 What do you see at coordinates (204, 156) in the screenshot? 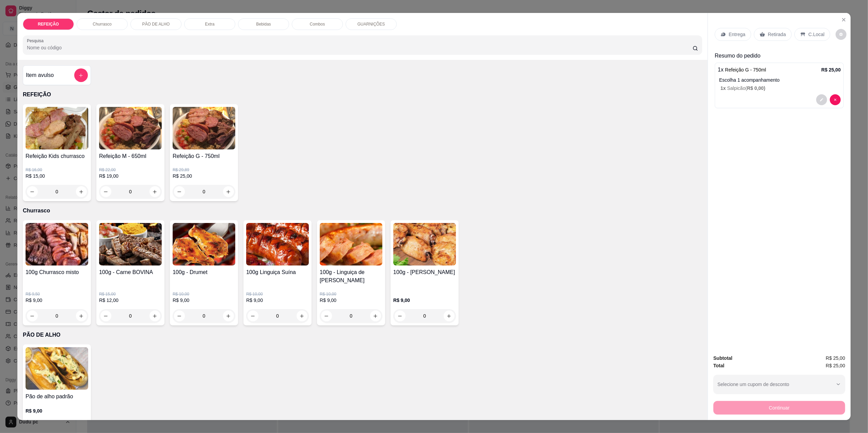
I see `h4: Refeição G - 750ml` at bounding box center [204, 156].